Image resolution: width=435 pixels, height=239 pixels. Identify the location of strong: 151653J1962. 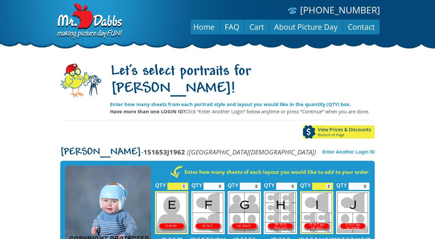
(164, 152).